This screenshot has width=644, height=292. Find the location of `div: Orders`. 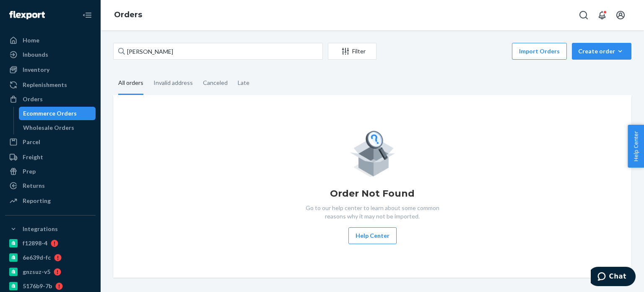

div: Orders is located at coordinates (32, 99).